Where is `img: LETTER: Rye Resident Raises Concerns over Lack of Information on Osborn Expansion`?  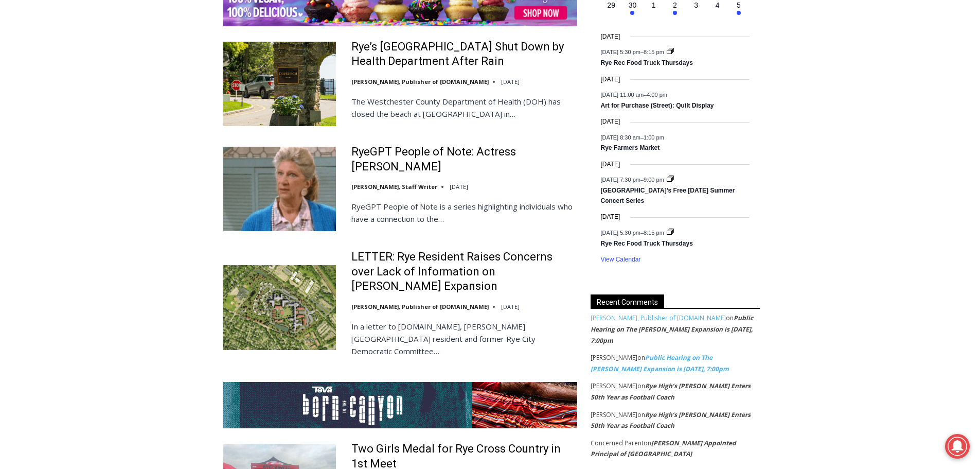 img: LETTER: Rye Resident Raises Concerns over Lack of Information on Osborn Expansion is located at coordinates (279, 307).